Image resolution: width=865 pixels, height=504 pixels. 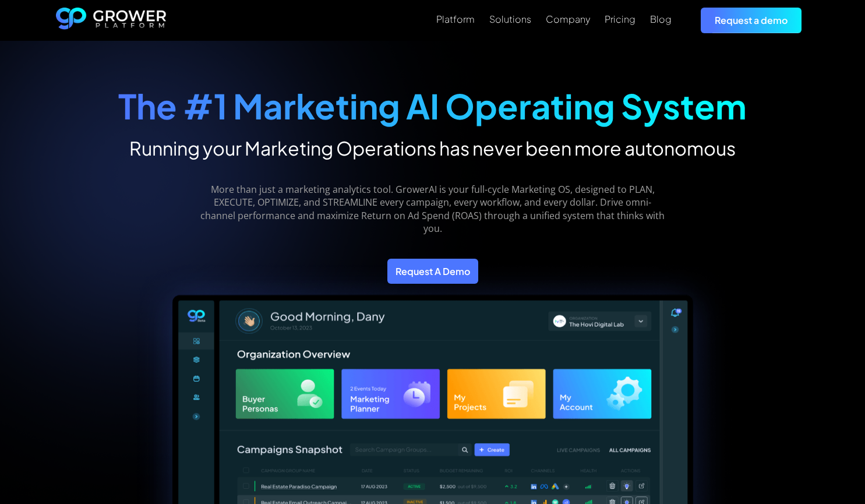 What do you see at coordinates (620, 19) in the screenshot?
I see `div: Pricing` at bounding box center [620, 19].